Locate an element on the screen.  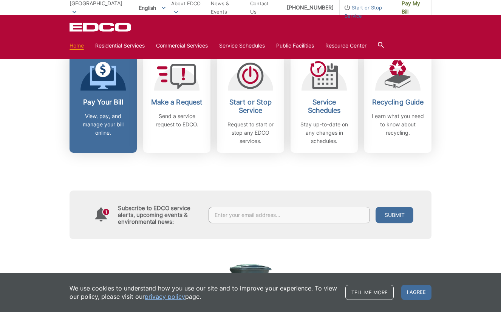
h2: Recycling Guide is located at coordinates (398, 102).